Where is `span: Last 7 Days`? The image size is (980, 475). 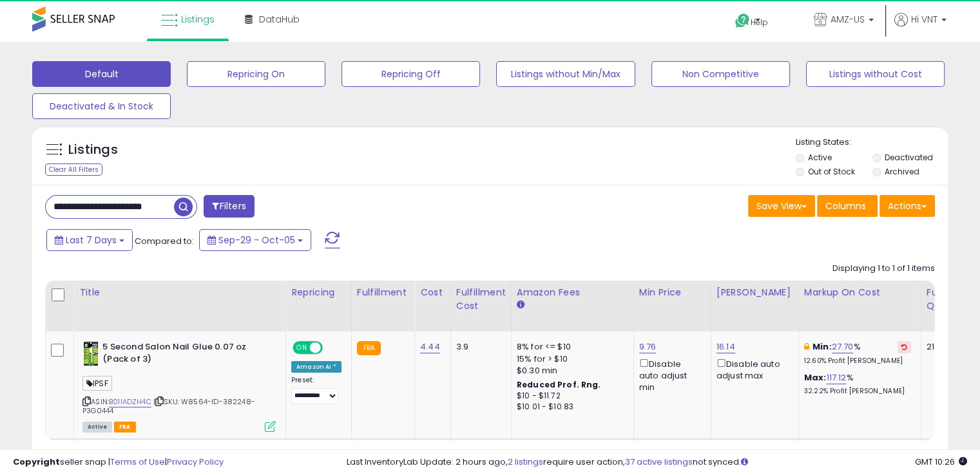
span: Last 7 Days is located at coordinates (91, 240).